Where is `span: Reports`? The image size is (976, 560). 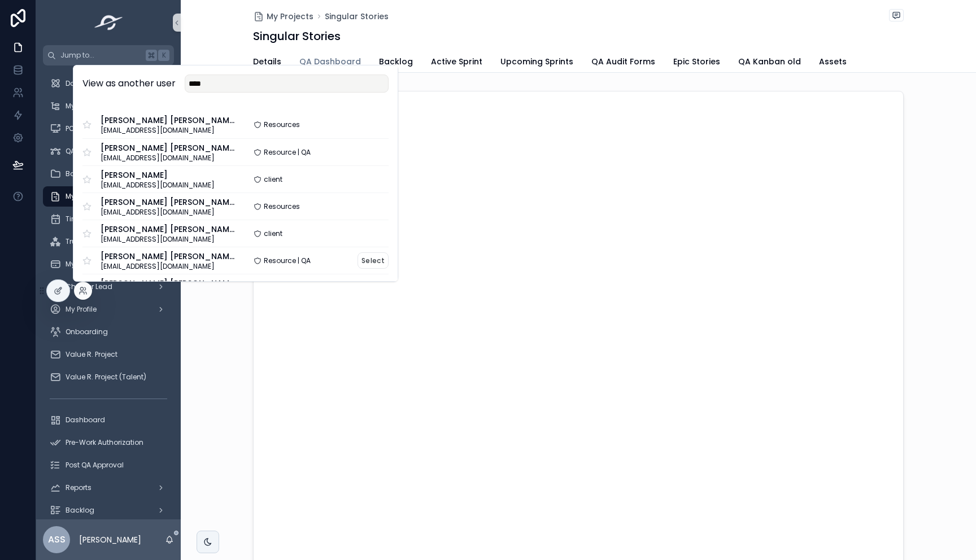
span: Reports is located at coordinates (79, 487).